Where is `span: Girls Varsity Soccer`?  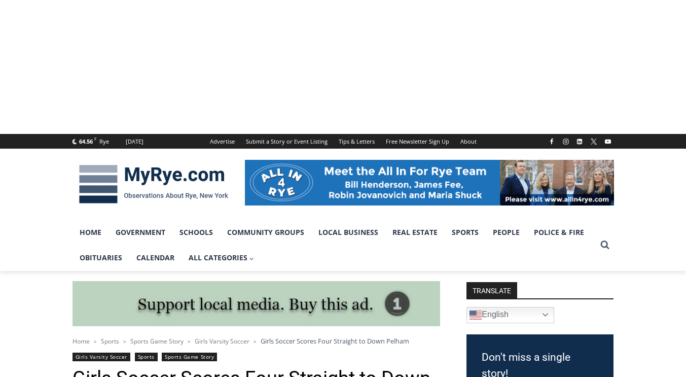
span: Girls Varsity Soccer is located at coordinates (222, 341).